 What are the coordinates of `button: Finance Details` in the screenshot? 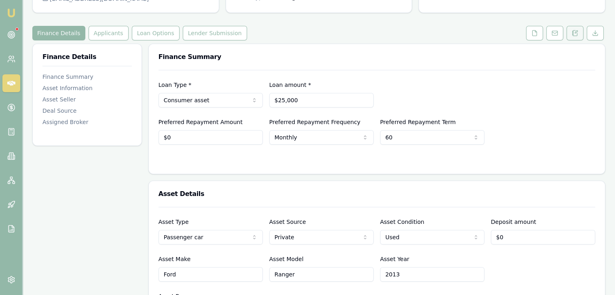 It's located at (59, 33).